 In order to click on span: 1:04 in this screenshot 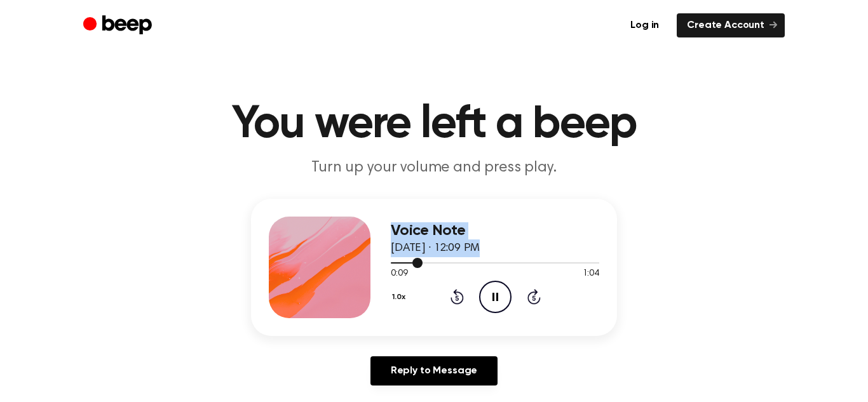, I will do `click(590, 274)`.